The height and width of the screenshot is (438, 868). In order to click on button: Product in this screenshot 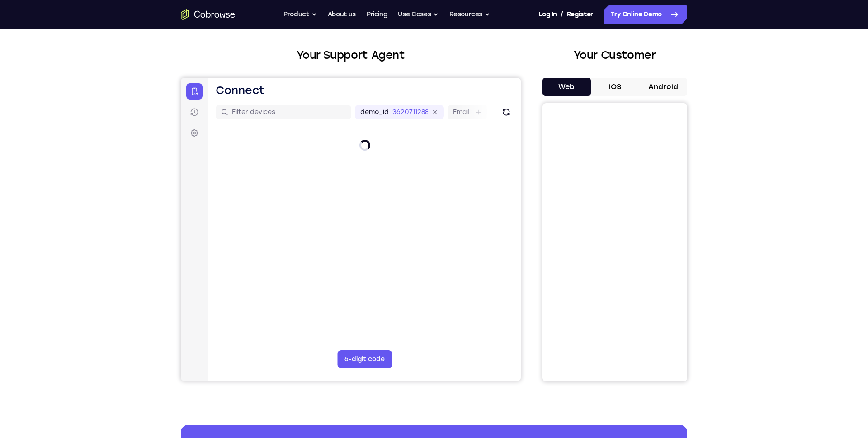, I will do `click(300, 15)`.